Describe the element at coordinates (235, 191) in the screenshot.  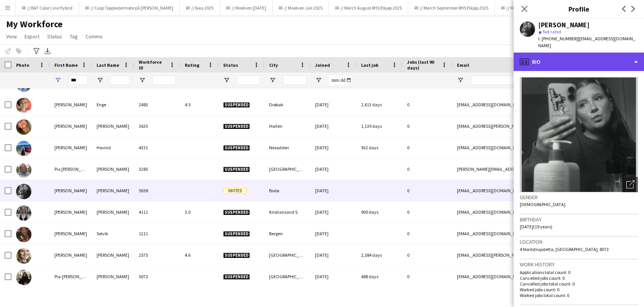
I see `span: Invited` at that location.